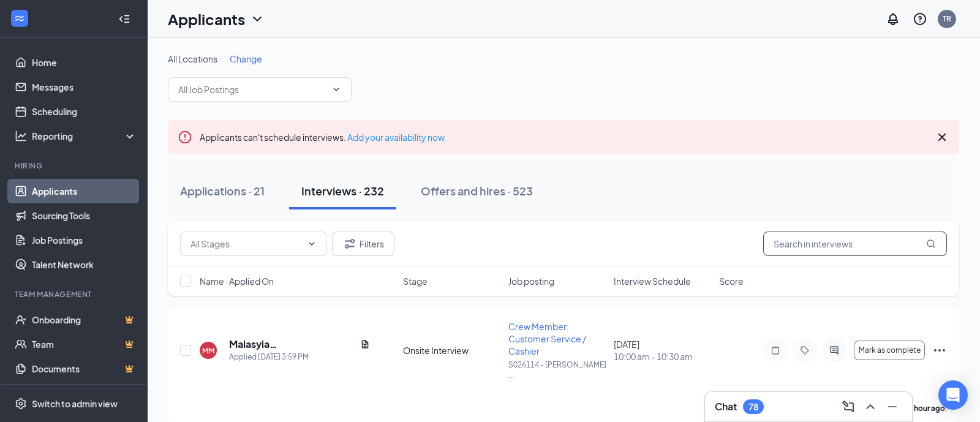  Describe the element at coordinates (892, 407) in the screenshot. I see `svg: Minimize` at that location.